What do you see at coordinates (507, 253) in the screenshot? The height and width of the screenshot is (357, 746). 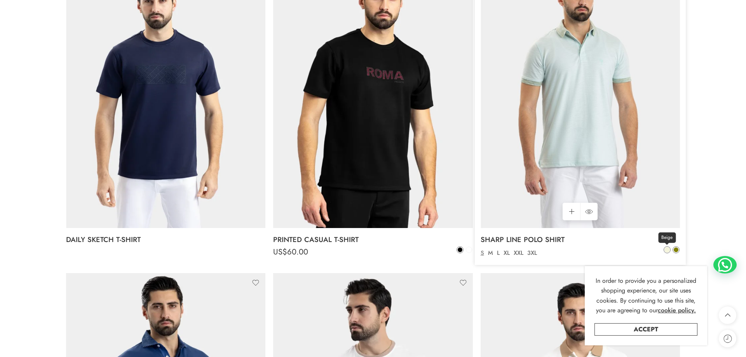 I see `a: XL` at bounding box center [507, 253].